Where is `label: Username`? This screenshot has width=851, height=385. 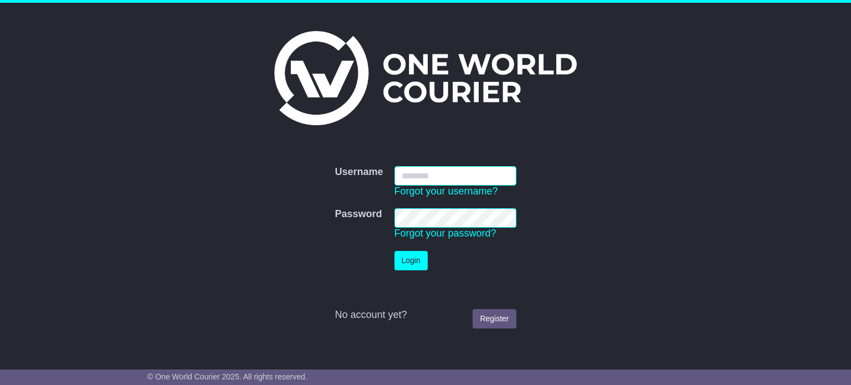
label: Username is located at coordinates (358, 172).